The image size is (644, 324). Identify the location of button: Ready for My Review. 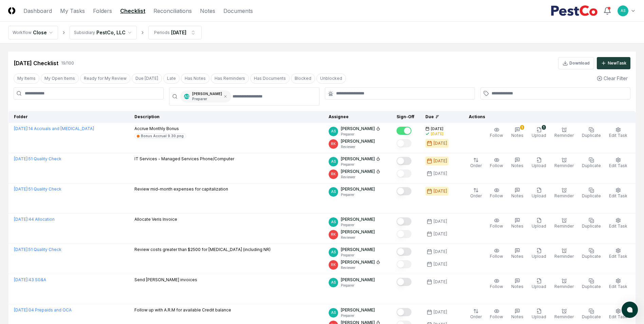
(105, 78).